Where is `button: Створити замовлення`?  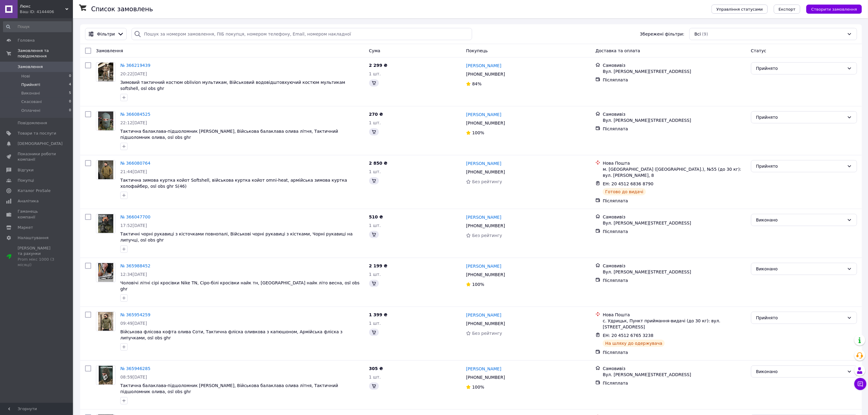
button: Створити замовлення is located at coordinates (834, 9).